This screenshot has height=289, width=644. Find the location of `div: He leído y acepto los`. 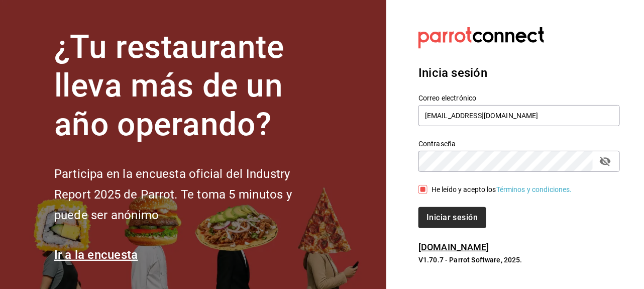

div: He leído y acepto los is located at coordinates (502, 189).